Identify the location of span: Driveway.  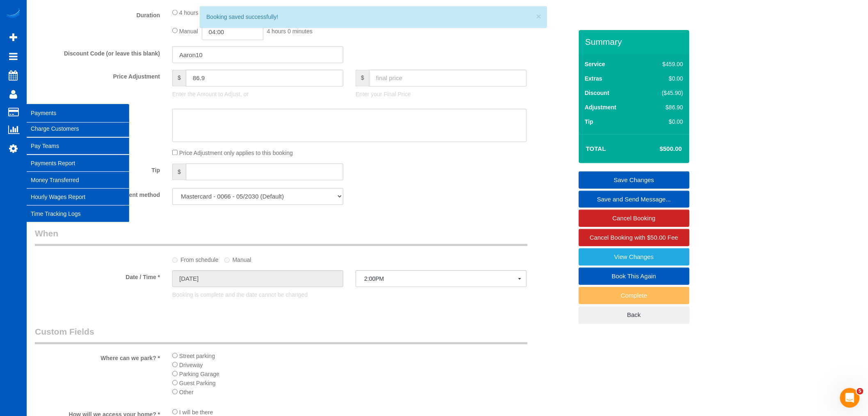
(191, 365).